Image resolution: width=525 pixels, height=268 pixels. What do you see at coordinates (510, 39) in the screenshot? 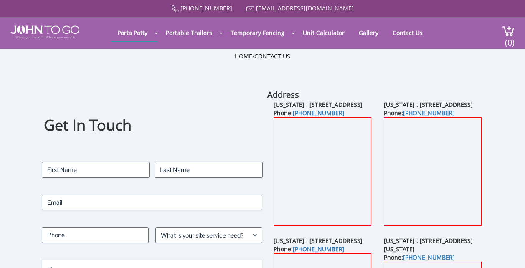
I see `span: (0)` at bounding box center [510, 39].